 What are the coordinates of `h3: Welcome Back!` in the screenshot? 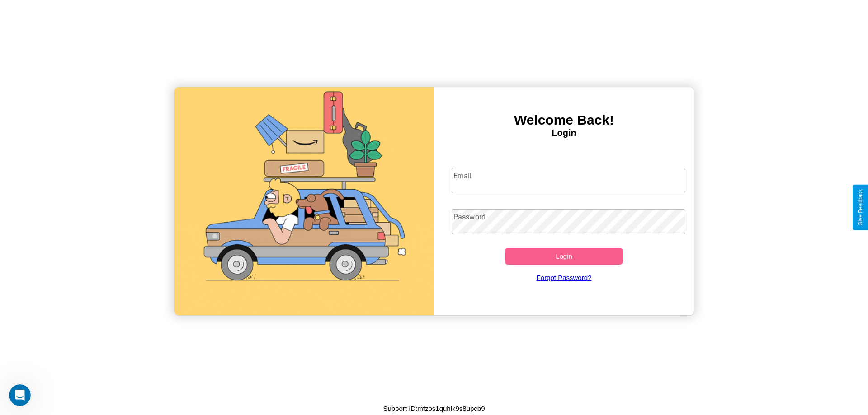 It's located at (564, 120).